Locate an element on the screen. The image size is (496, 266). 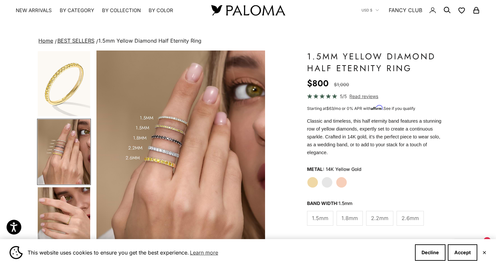
sale-price: $800 is located at coordinates (318, 83).